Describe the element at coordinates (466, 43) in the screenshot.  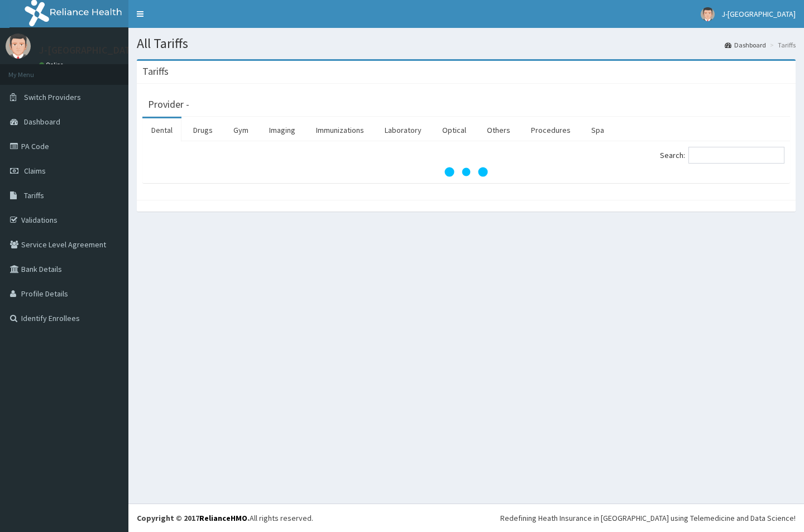
I see `h1: All Tariffs` at that location.